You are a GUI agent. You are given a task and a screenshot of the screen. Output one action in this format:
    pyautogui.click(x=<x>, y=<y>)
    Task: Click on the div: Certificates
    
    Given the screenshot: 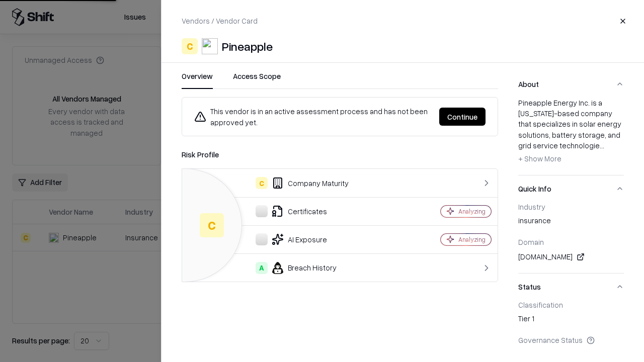 What is the action you would take?
    pyautogui.click(x=298, y=211)
    